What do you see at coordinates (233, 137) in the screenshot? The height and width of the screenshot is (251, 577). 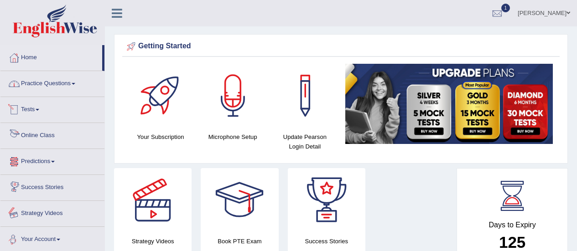 I see `h4: Microphone Setup` at bounding box center [233, 137].